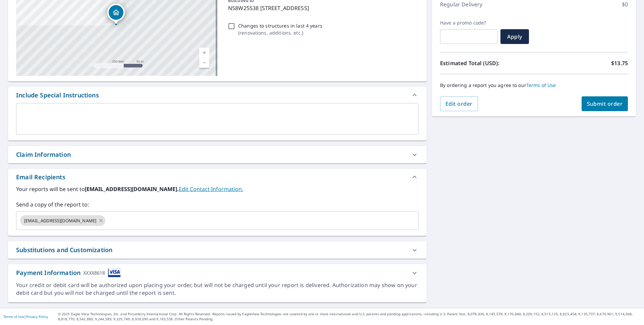 The width and height of the screenshot is (644, 325). Describe the element at coordinates (217, 189) in the screenshot. I see `label: Your reports will be sent to` at that location.